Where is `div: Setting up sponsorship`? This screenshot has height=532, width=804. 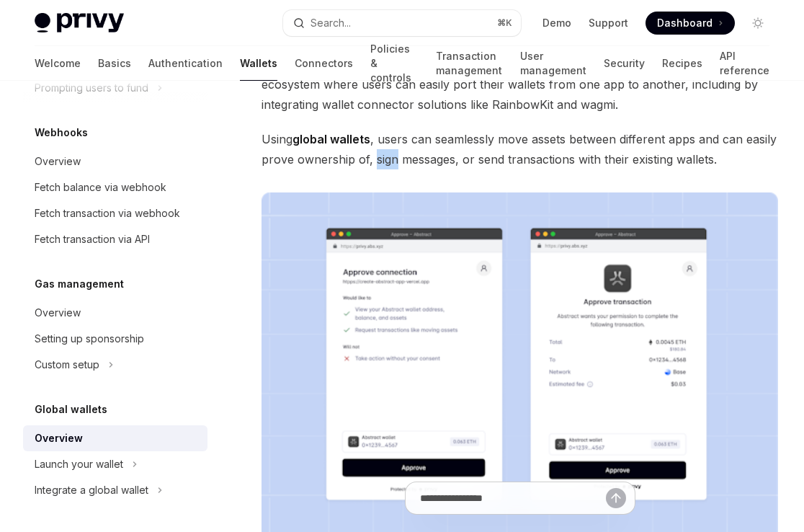
div: Setting up sponsorship is located at coordinates (89, 339).